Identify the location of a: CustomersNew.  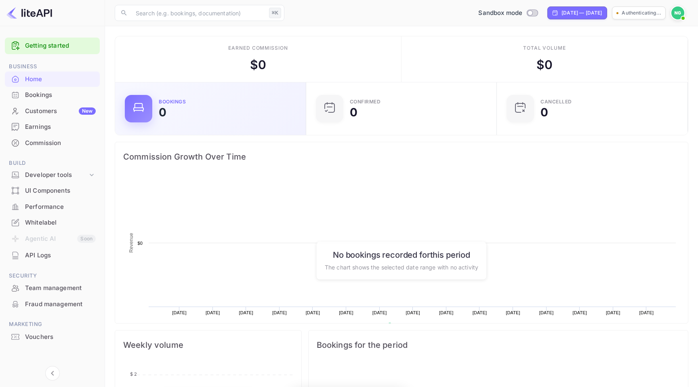
(52, 111).